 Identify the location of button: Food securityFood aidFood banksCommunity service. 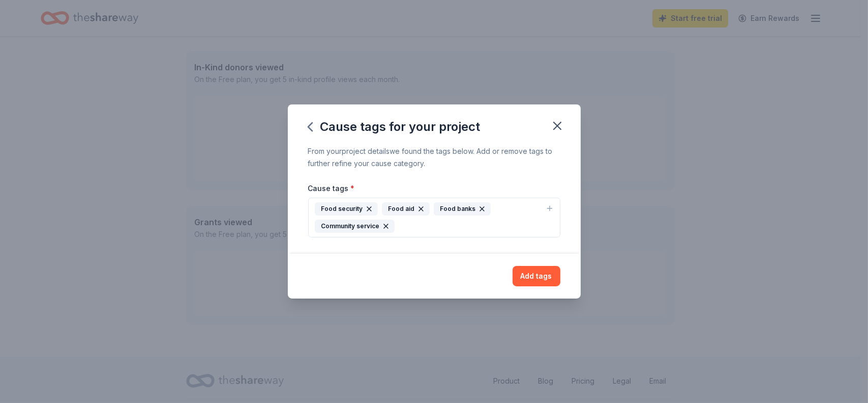
(435, 217).